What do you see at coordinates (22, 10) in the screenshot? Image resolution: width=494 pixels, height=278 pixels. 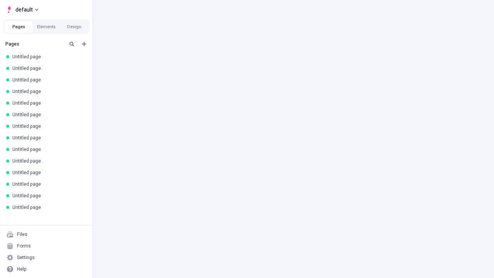 I see `button: Select site` at bounding box center [22, 10].